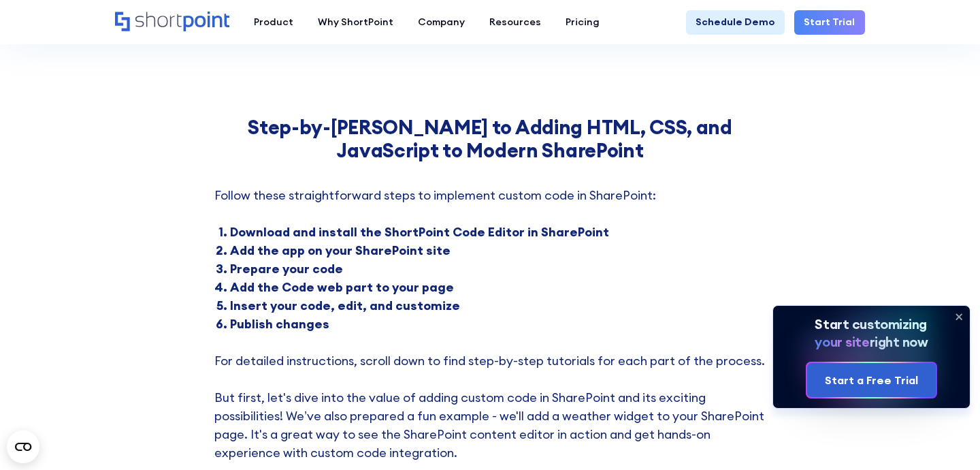  Describe the element at coordinates (24, 446) in the screenshot. I see `button: Open CMP widget` at that location.